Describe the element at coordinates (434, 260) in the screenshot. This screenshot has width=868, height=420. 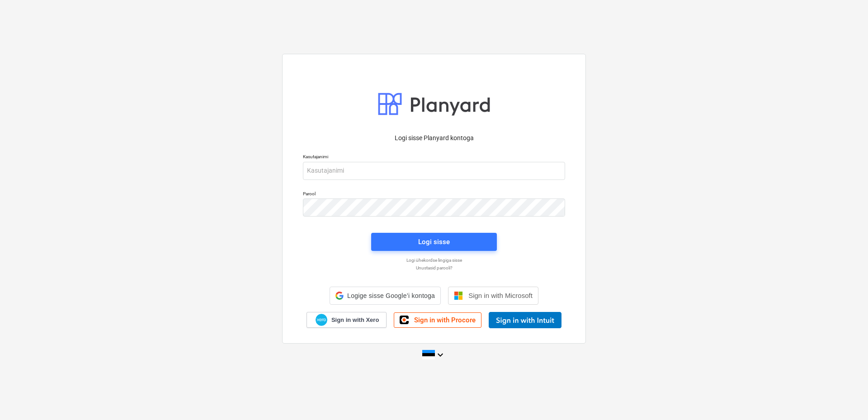
I see `p: Logi ühekordse lingiga sisse` at that location.